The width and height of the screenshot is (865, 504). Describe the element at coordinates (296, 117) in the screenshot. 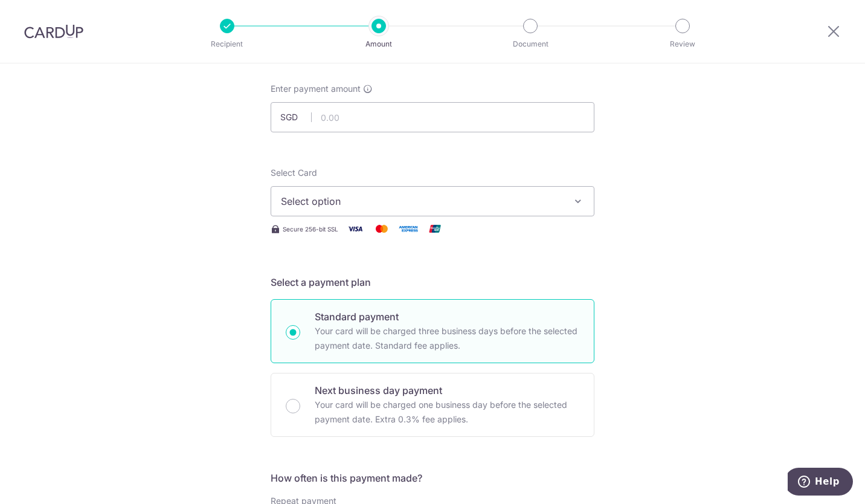

I see `span: SGD` at that location.